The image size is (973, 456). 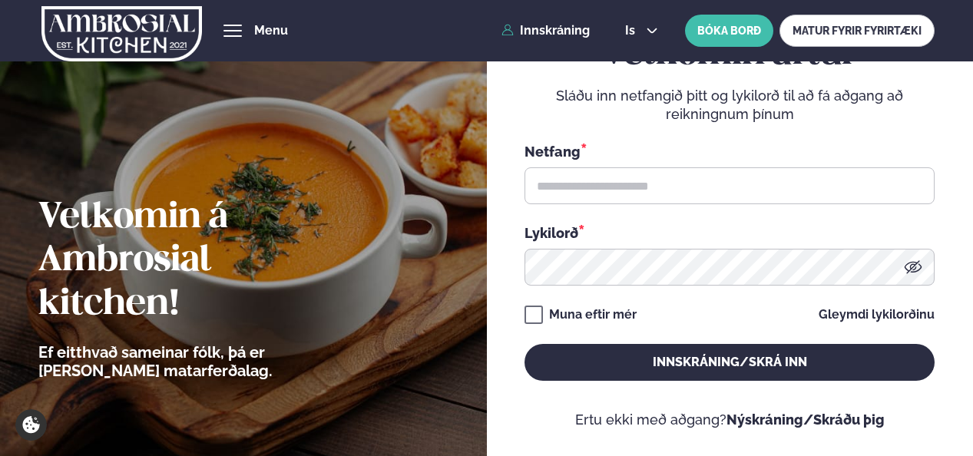 What do you see at coordinates (876, 315) in the screenshot?
I see `a: Gleymdi lykilorðinu` at bounding box center [876, 315].